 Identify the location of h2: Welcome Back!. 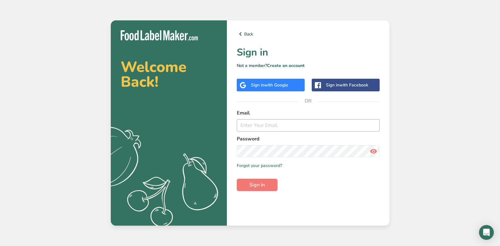
(169, 74).